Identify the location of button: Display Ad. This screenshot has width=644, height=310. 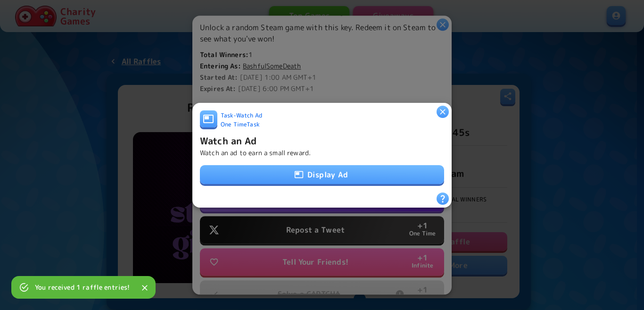
(322, 174).